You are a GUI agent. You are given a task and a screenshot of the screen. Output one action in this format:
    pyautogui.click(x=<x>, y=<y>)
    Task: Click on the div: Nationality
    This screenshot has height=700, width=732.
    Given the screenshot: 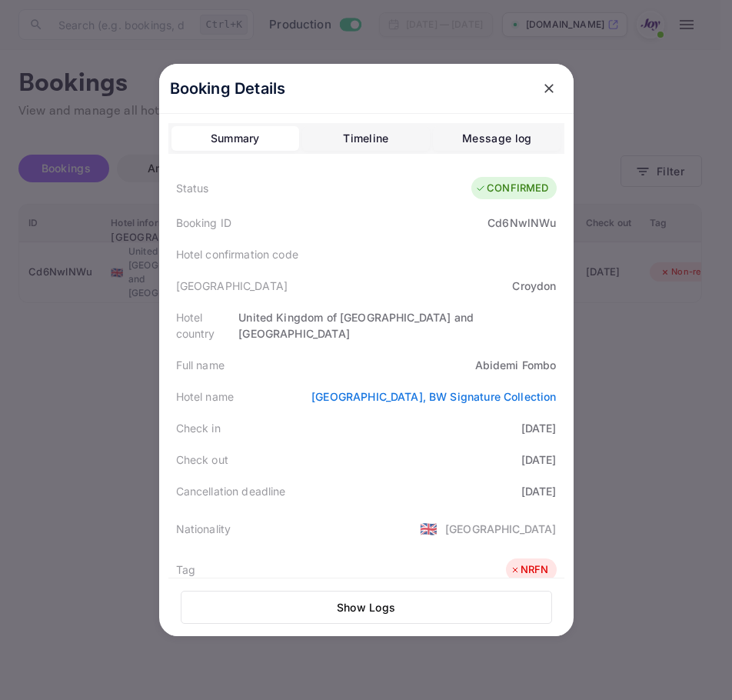 What is the action you would take?
    pyautogui.click(x=204, y=528)
    